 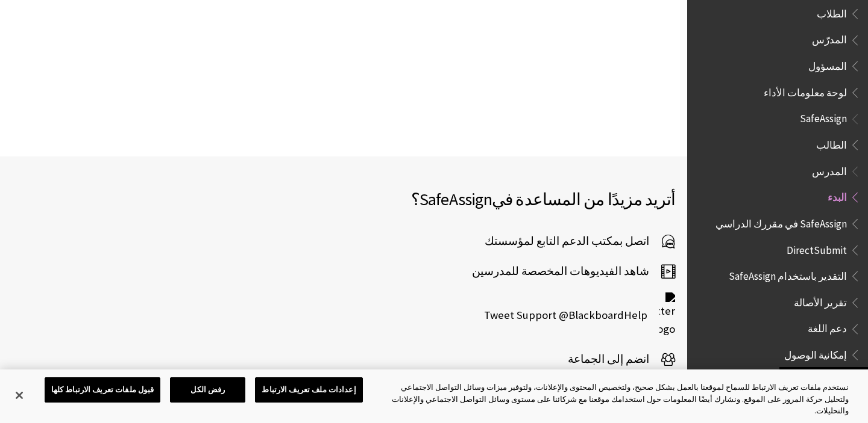 What do you see at coordinates (777, 264) in the screenshot?
I see `nav: Book outline for Blackboard SafeAssign` at bounding box center [777, 264].